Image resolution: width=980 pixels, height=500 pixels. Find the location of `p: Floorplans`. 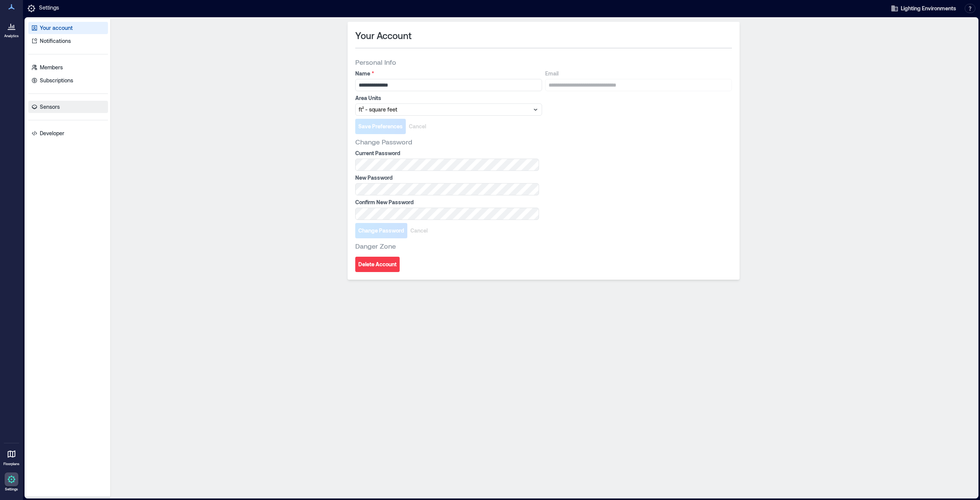

p: Floorplans is located at coordinates (11, 464).